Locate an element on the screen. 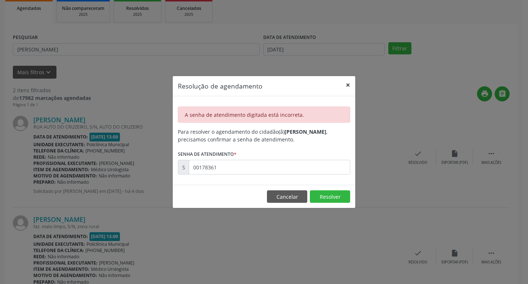 The image size is (528, 284). label: Senha de atendimento is located at coordinates (207, 154).